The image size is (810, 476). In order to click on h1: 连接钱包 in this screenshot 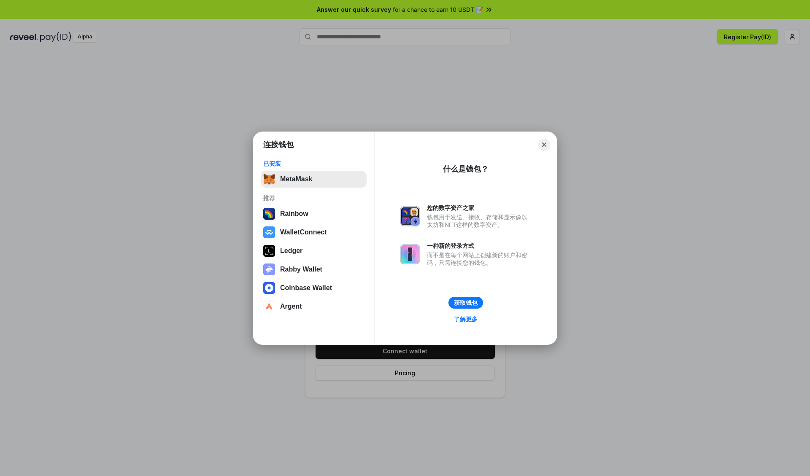, I will do `click(278, 145)`.